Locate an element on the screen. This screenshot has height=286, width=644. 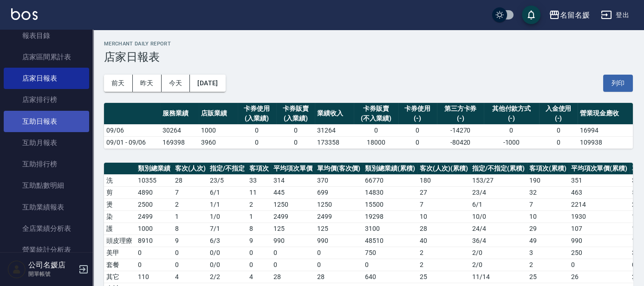
th: 類別總業績 is located at coordinates (154, 168).